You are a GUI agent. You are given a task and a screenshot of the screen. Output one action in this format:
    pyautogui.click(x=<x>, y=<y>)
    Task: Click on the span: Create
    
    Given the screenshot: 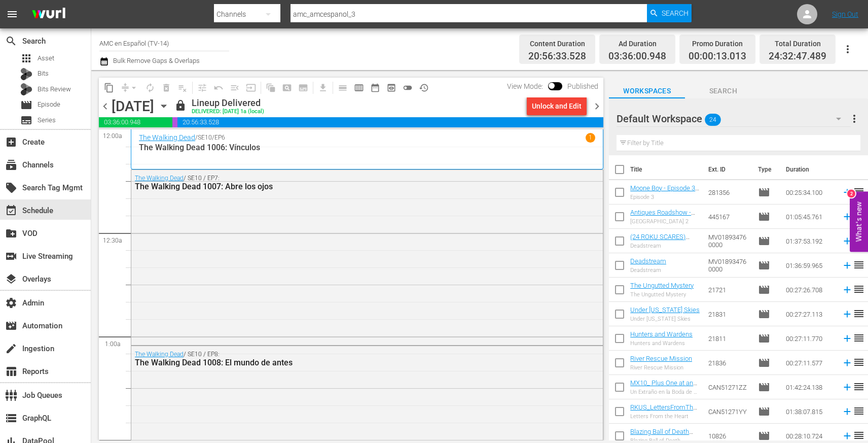 What is the action you would take?
    pyautogui.click(x=11, y=142)
    